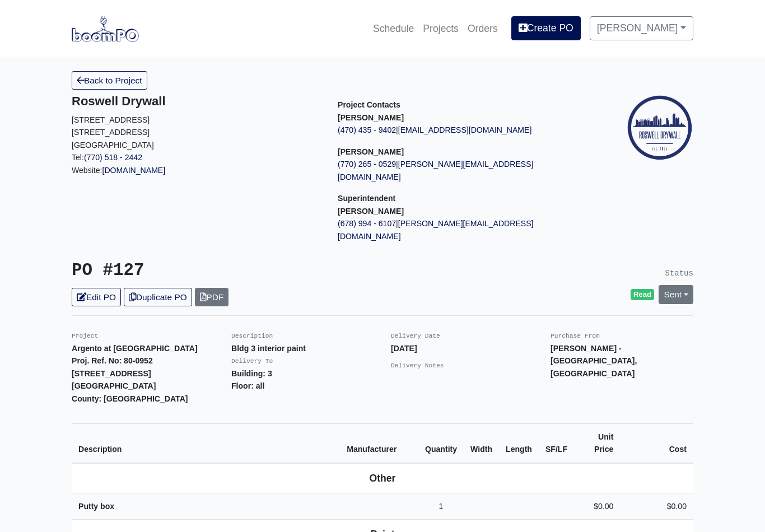 This screenshot has height=532, width=765. I want to click on th: Width, so click(481, 443).